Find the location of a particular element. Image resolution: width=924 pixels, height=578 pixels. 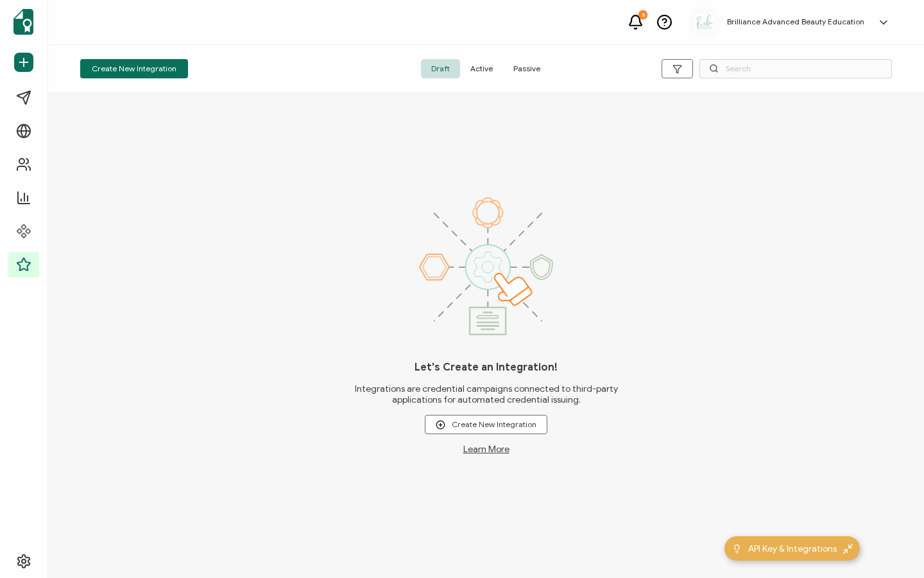

img: integrations.svg is located at coordinates (486, 266).